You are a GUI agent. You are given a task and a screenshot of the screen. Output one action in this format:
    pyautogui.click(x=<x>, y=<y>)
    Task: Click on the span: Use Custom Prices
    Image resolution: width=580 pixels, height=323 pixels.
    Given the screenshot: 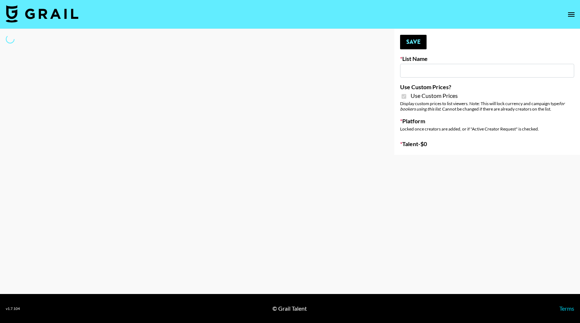 What is the action you would take?
    pyautogui.click(x=434, y=96)
    